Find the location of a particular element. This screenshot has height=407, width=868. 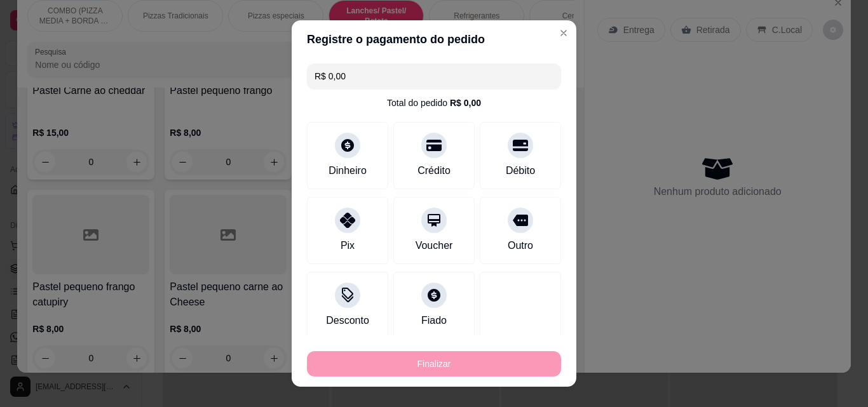

div: Total do pedido is located at coordinates (434, 103).